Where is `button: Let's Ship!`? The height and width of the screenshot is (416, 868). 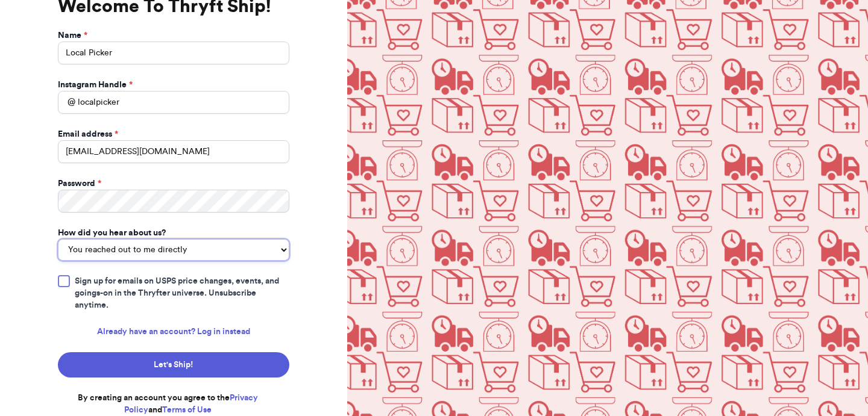 button: Let's Ship! is located at coordinates (173, 365).